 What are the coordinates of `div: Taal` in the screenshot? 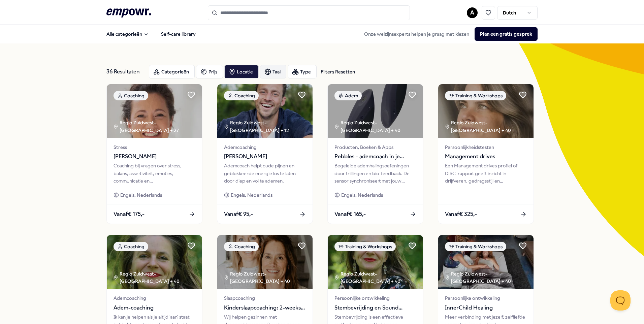 It's located at (273, 71).